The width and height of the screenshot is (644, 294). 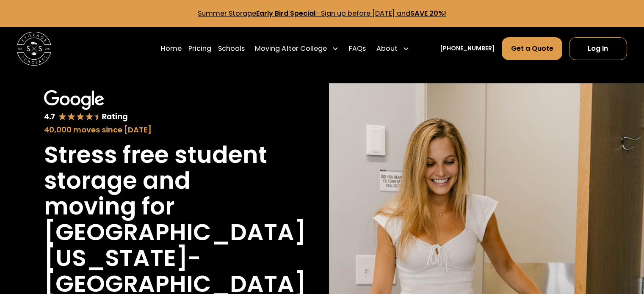 I want to click on a: Home, so click(x=171, y=49).